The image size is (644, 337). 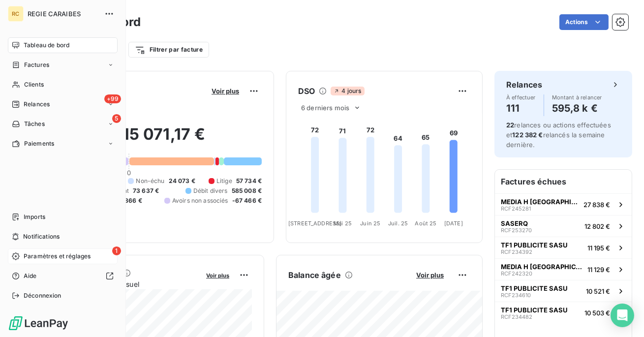 What do you see at coordinates (247, 191) in the screenshot?
I see `span: 585 008 €` at bounding box center [247, 191].